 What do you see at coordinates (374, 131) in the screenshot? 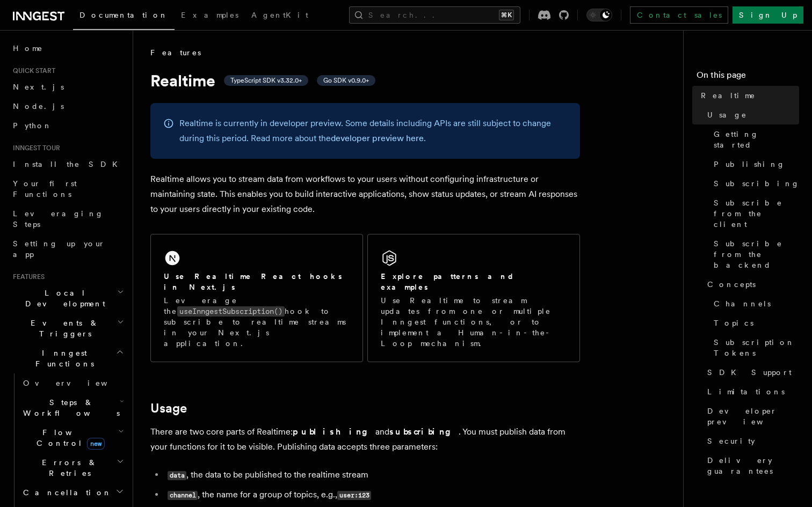
I see `p: Realtime is currently in developer preview. Some details including APIs are still subject to chan...` at bounding box center [374, 131].